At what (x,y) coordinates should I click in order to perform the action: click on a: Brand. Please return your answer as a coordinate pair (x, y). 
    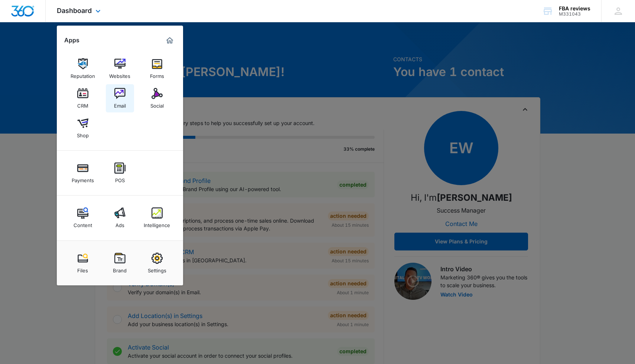
    Looking at the image, I should click on (120, 263).